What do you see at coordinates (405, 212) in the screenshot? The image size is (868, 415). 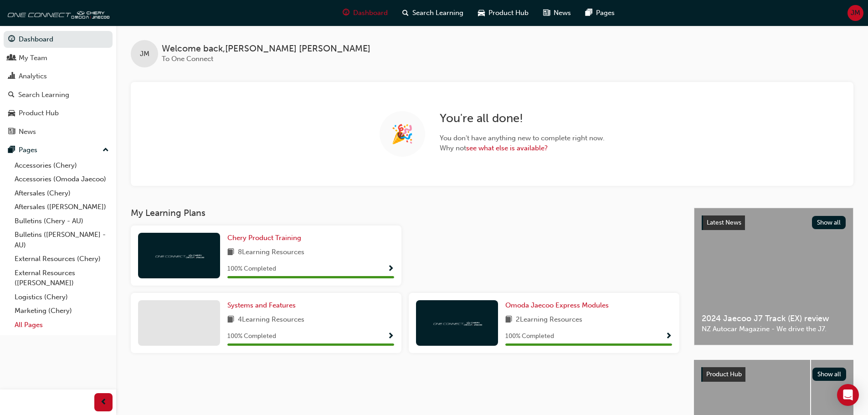 I see `h3: My Learning Plans` at bounding box center [405, 212].